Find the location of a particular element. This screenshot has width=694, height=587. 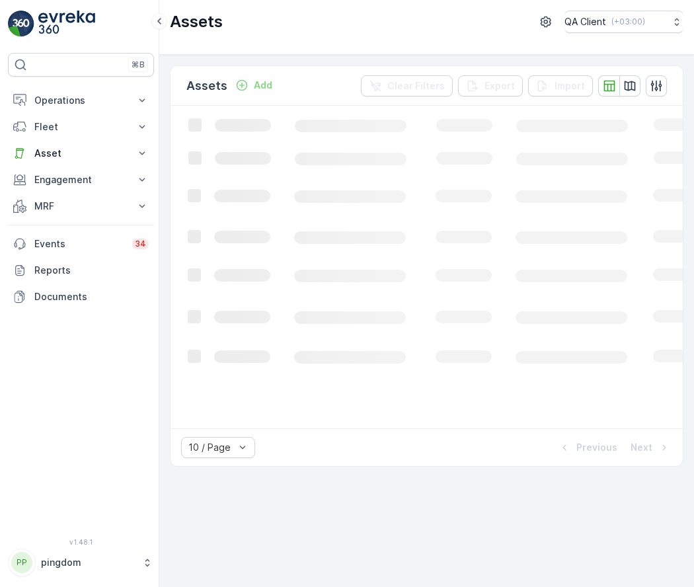

button: QA Client(+03:00) is located at coordinates (624, 22).